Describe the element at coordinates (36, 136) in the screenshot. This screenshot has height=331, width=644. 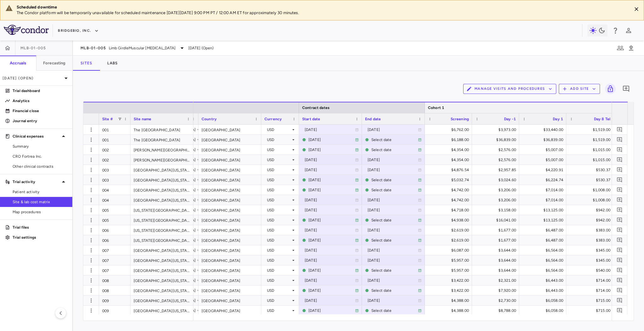
I see `p: Clinical expenses` at that location.